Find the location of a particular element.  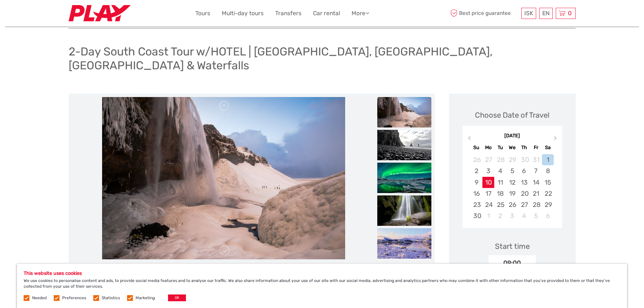

div: Choose Tuesday, November 11th, 2025 is located at coordinates (500, 182).